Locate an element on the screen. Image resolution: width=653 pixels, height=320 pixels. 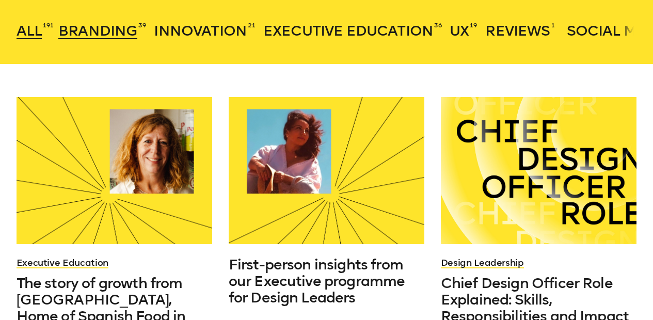
span: UX is located at coordinates (459, 30).